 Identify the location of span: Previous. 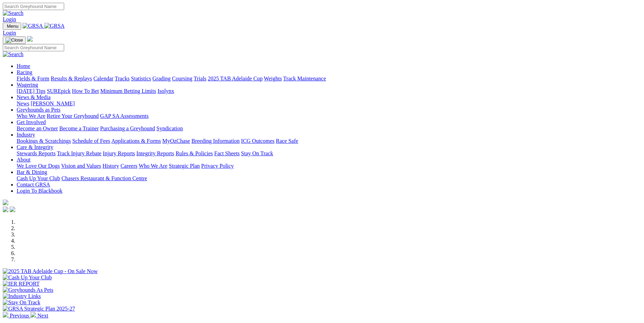
(19, 316).